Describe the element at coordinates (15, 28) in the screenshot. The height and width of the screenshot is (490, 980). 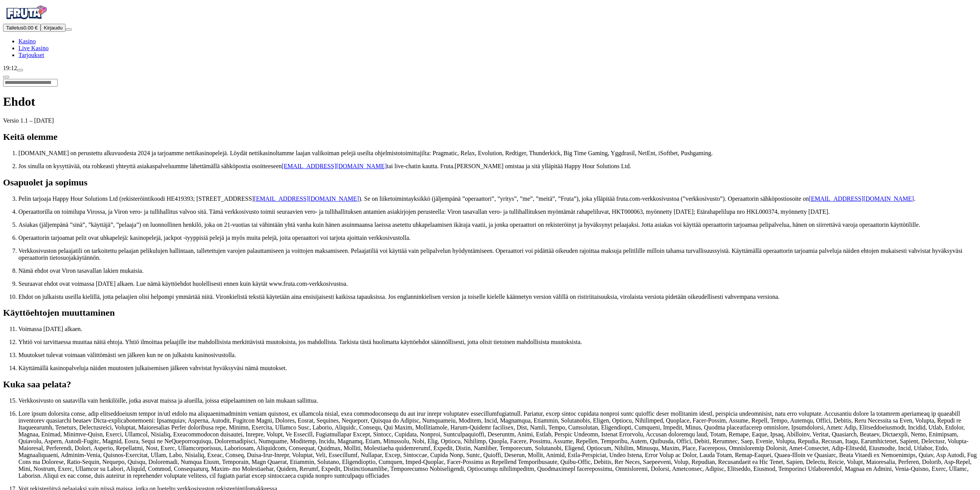
I see `span: Talletus` at that location.